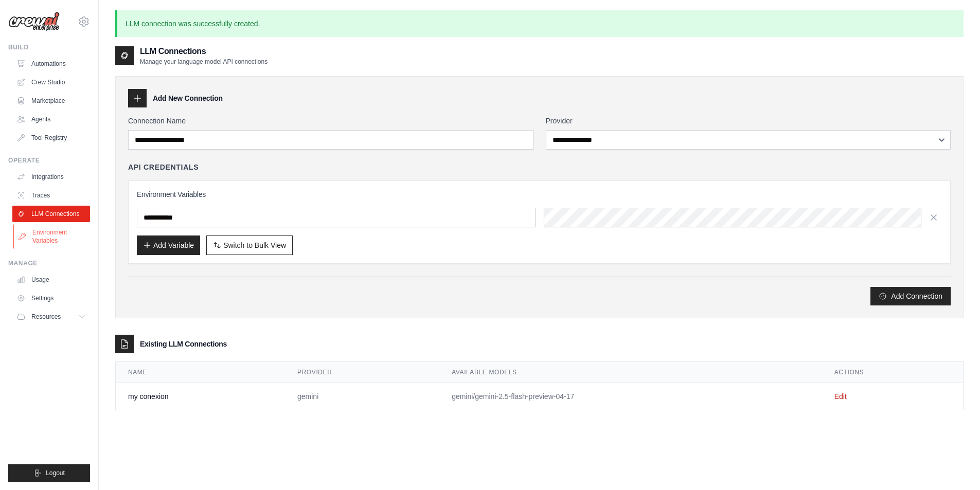  Describe the element at coordinates (46, 317) in the screenshot. I see `span: Resources` at that location.